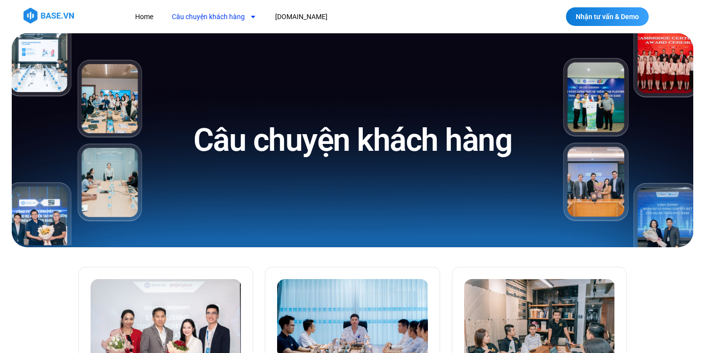 This screenshot has width=705, height=353. Describe the element at coordinates (144, 17) in the screenshot. I see `a: Home` at that location.